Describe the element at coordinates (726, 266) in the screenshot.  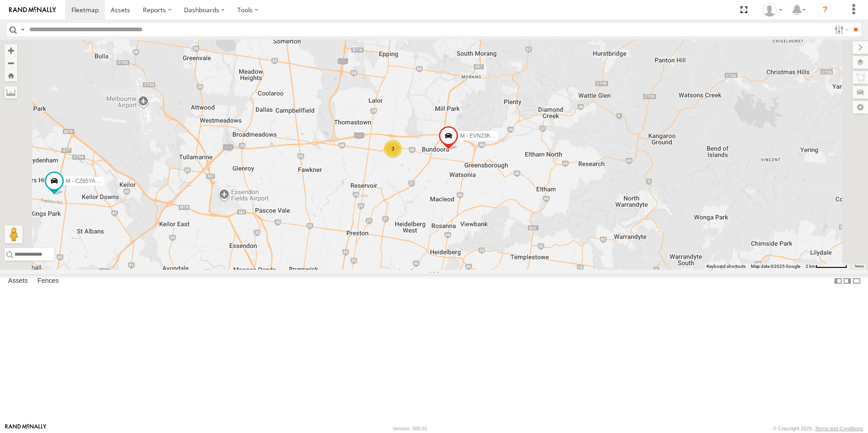
I see `button: Keyboard shortcuts` at that location.